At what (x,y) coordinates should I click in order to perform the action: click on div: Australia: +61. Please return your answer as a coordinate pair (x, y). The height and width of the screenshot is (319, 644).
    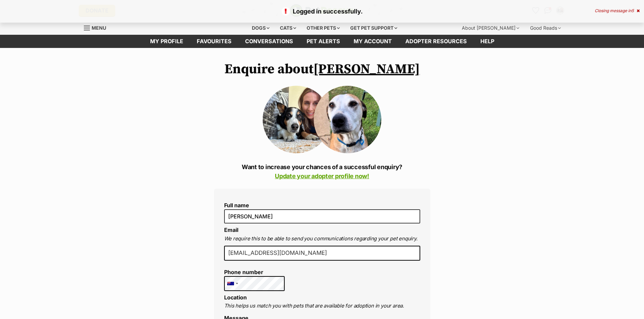
    Looking at the image, I should click on (232, 283).